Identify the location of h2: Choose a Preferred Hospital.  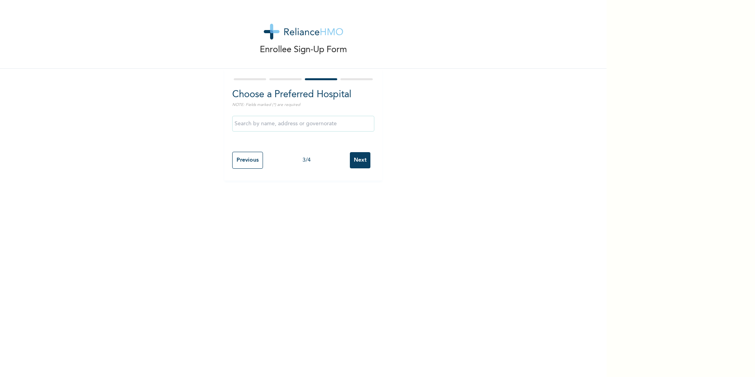
(303, 95).